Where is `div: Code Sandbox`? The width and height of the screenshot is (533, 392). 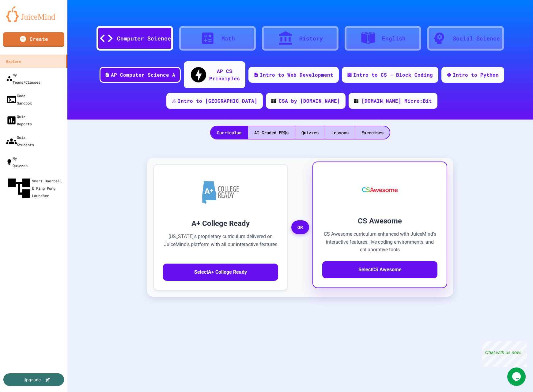
div: Code Sandbox is located at coordinates (19, 99).